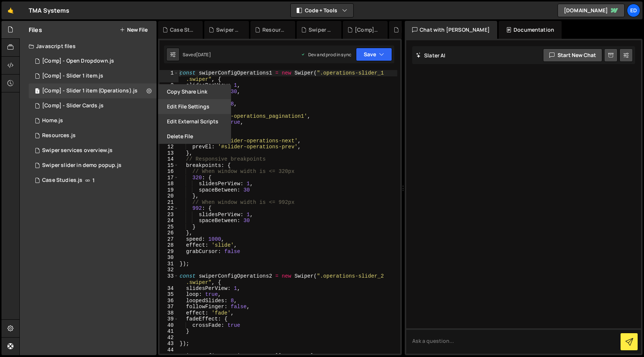 This screenshot has height=357, width=644. What do you see at coordinates (92, 150) in the screenshot?
I see `div: 15745/44803.js` at bounding box center [92, 150].